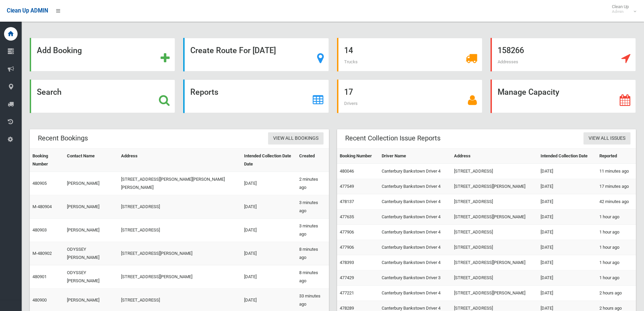  I want to click on a: View All Issues, so click(607, 139).